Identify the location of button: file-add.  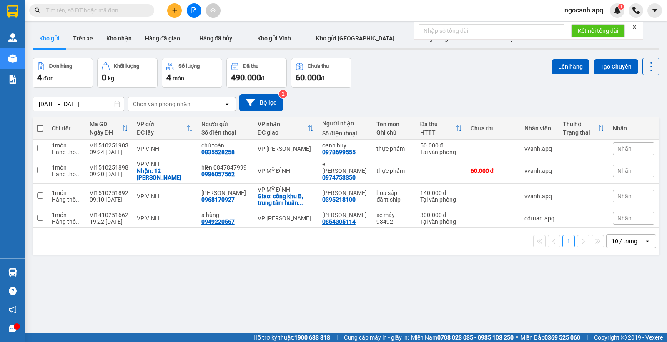
(194, 10).